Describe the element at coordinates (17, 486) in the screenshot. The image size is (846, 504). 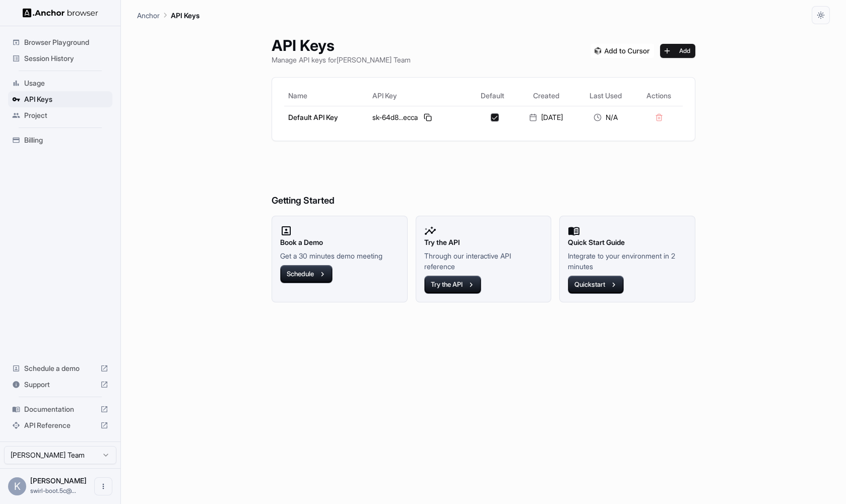
I see `div: K` at that location.